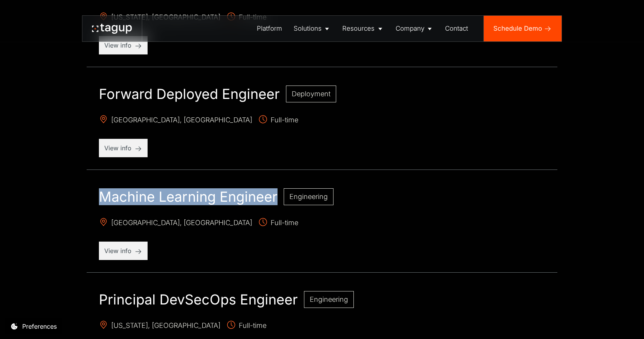 This screenshot has height=339, width=644. What do you see at coordinates (311, 93) in the screenshot?
I see `span: Deployment` at bounding box center [311, 93].